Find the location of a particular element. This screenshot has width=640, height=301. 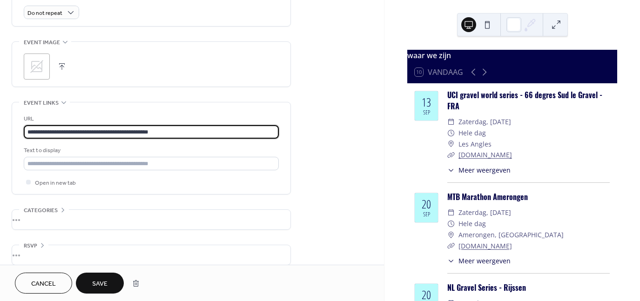

div: URL is located at coordinates (150, 119).